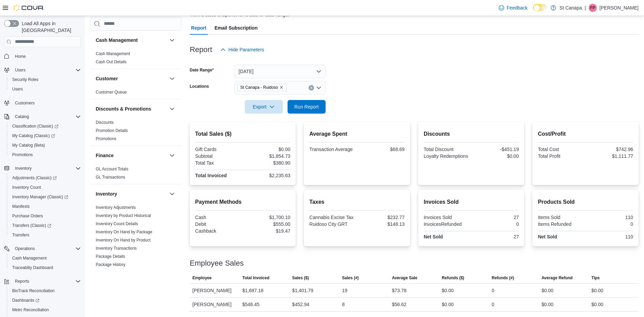 This screenshot has width=644, height=317. What do you see at coordinates (218, 149) in the screenshot?
I see `div: Gift Cards` at bounding box center [218, 149].